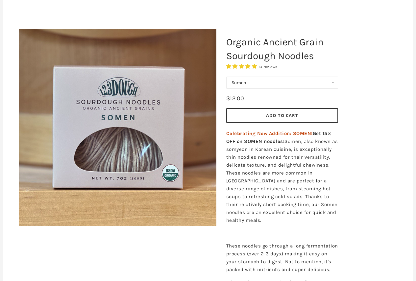 This screenshot has width=416, height=281. Describe the element at coordinates (279, 137) in the screenshot. I see `strong: Get 15% OFF on SOMEN noodles!` at that location.